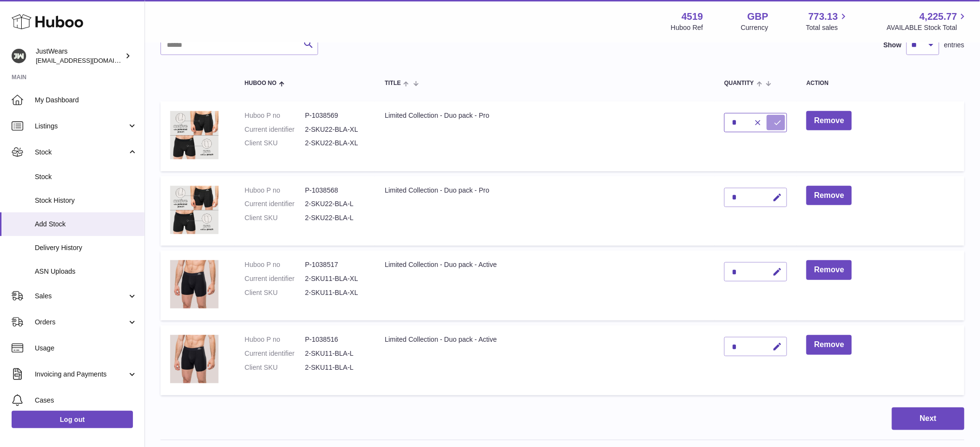  Describe the element at coordinates (81, 126) in the screenshot. I see `span: Listings` at that location.